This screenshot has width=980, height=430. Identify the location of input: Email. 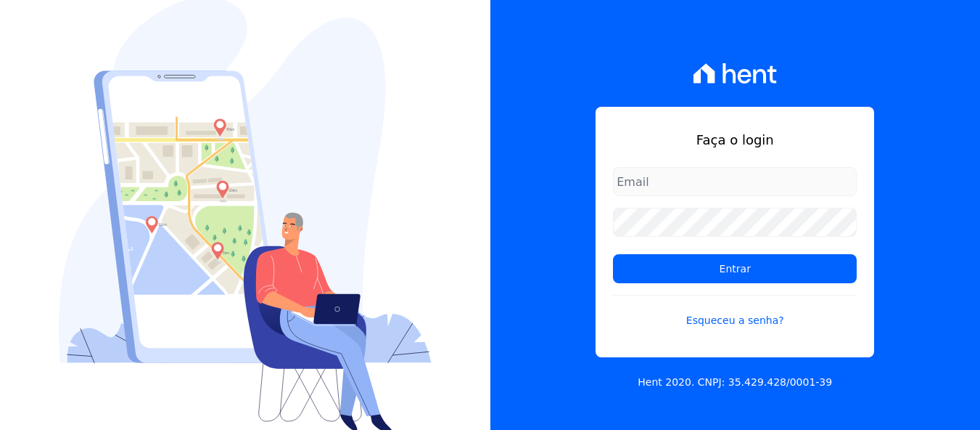
(735, 181).